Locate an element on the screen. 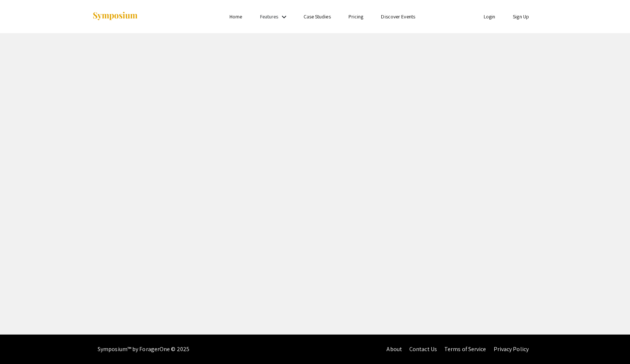  div: Symposium™ by ForagerOne © 2025 is located at coordinates (144, 350).